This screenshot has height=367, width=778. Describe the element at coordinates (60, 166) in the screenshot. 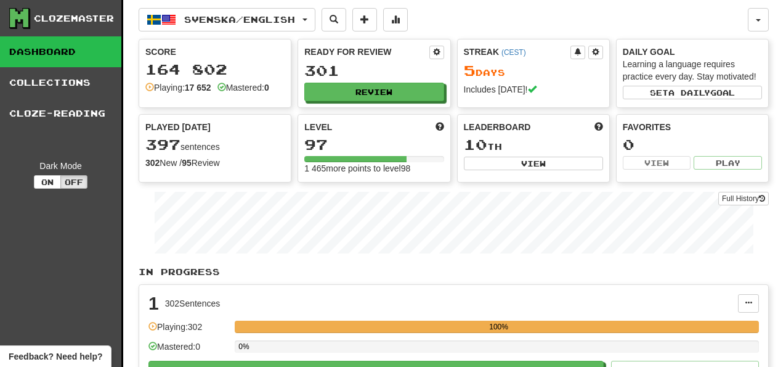

I see `div: Dark Mode` at that location.